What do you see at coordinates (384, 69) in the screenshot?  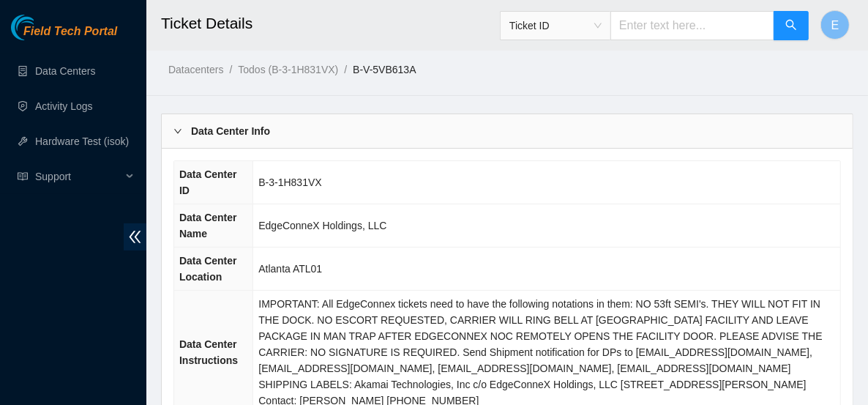 I see `a: B-V-5VB613A` at bounding box center [384, 69].